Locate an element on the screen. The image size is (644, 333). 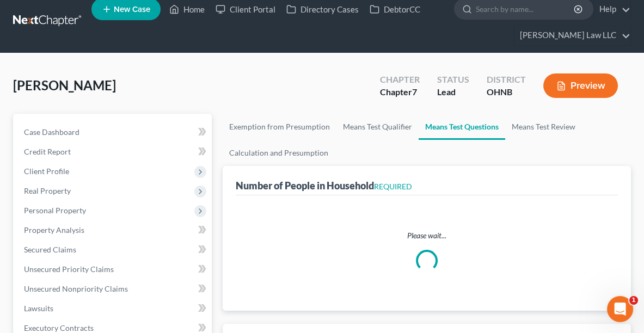
span: Lawsuits is located at coordinates (39, 308).